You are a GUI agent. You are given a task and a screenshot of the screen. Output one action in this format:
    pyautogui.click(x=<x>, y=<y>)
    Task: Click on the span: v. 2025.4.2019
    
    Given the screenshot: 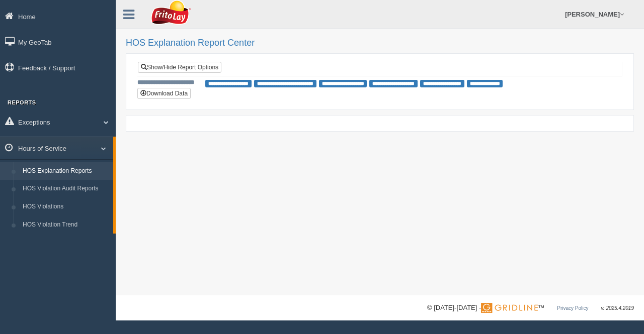 What is the action you would take?
    pyautogui.click(x=618, y=308)
    